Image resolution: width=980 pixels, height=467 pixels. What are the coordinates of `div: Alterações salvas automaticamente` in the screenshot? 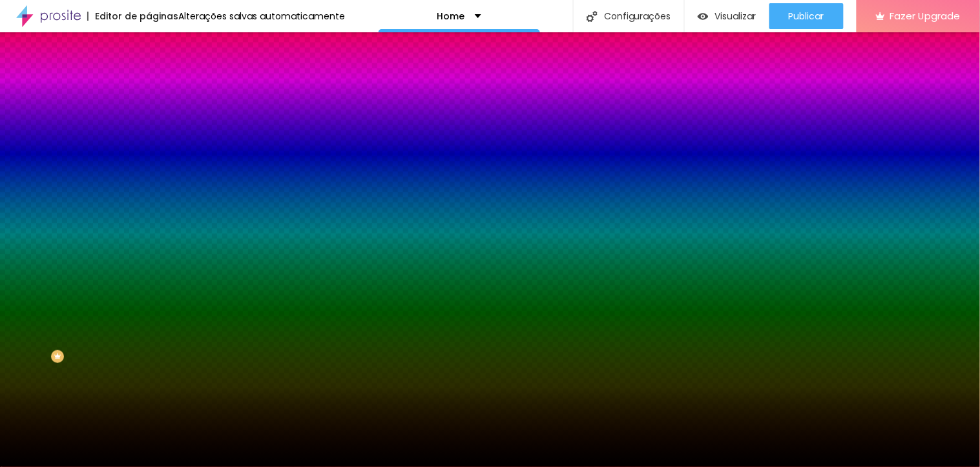 It's located at (262, 16).